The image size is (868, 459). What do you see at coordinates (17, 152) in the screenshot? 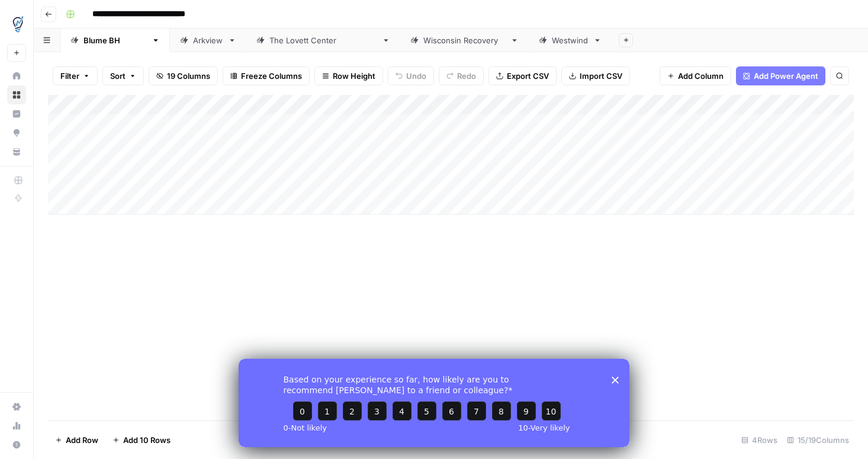
I see `a: Your Data` at bounding box center [17, 152].